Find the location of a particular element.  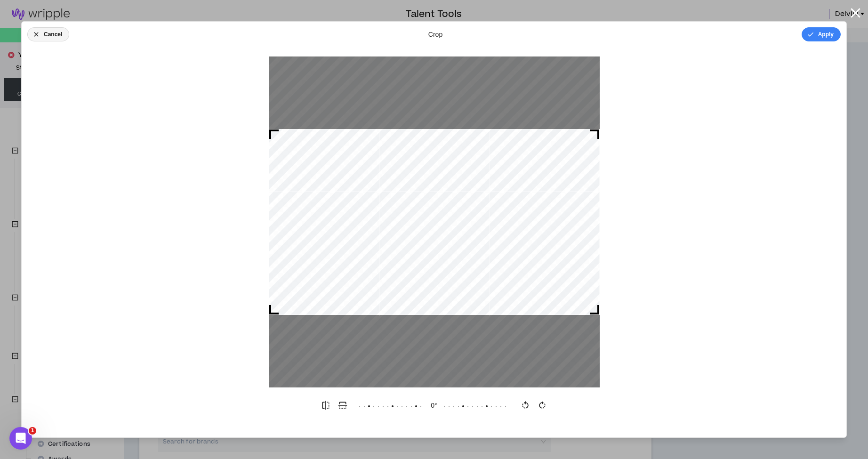

output: 0 ° is located at coordinates (434, 405).